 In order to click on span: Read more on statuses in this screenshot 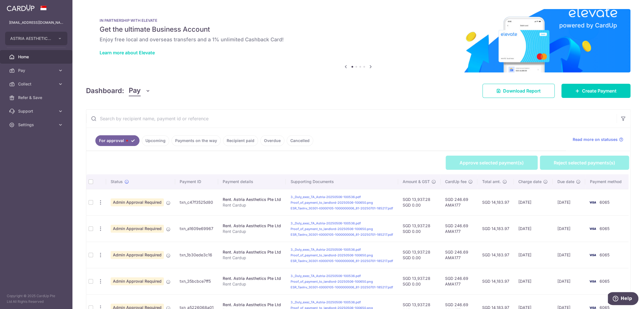, I will do `click(595, 140)`.